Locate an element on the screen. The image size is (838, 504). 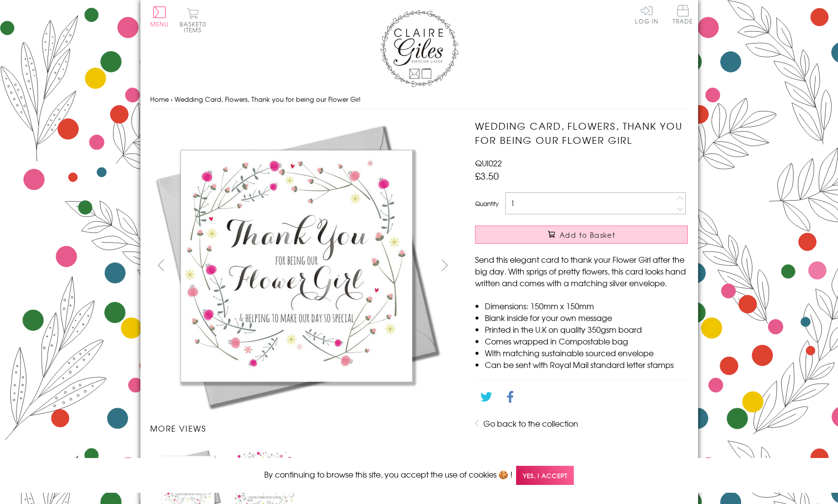
a: Trade is located at coordinates (683, 15).